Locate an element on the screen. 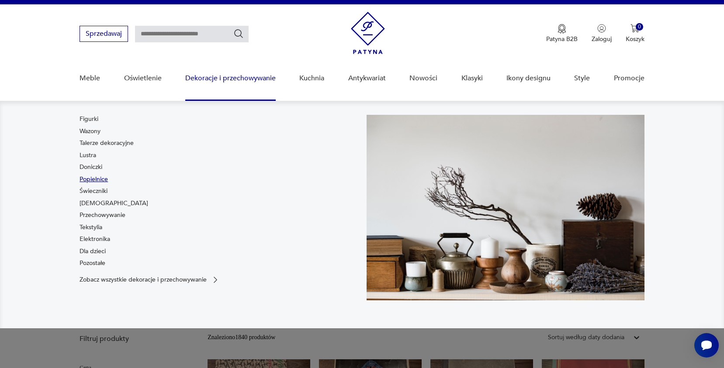  a: Dla dzieci is located at coordinates (93, 252).